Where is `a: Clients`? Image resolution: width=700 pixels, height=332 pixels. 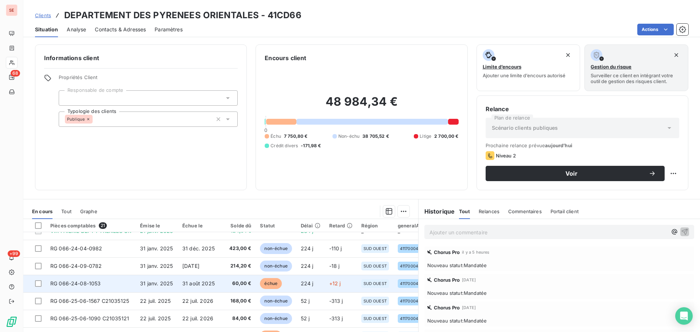 a: Clients is located at coordinates (43, 15).